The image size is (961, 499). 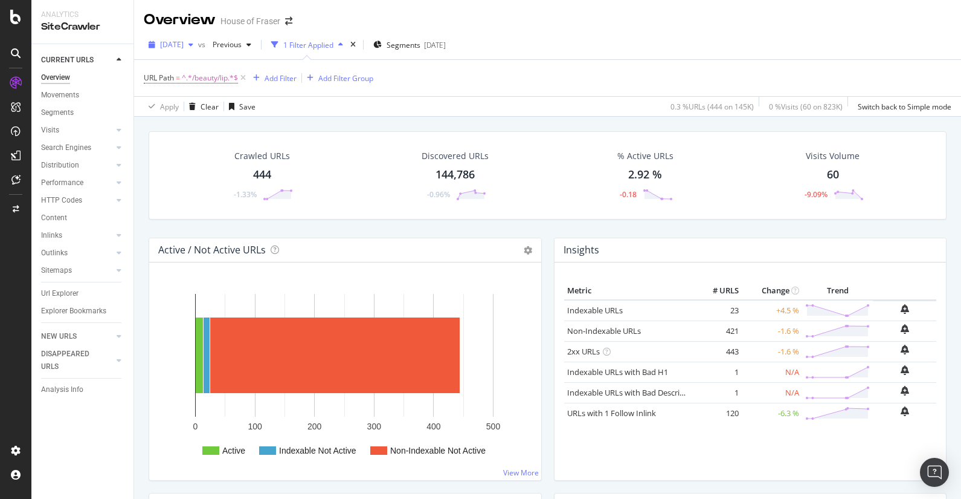 I want to click on div: Url Explorer, so click(x=60, y=293).